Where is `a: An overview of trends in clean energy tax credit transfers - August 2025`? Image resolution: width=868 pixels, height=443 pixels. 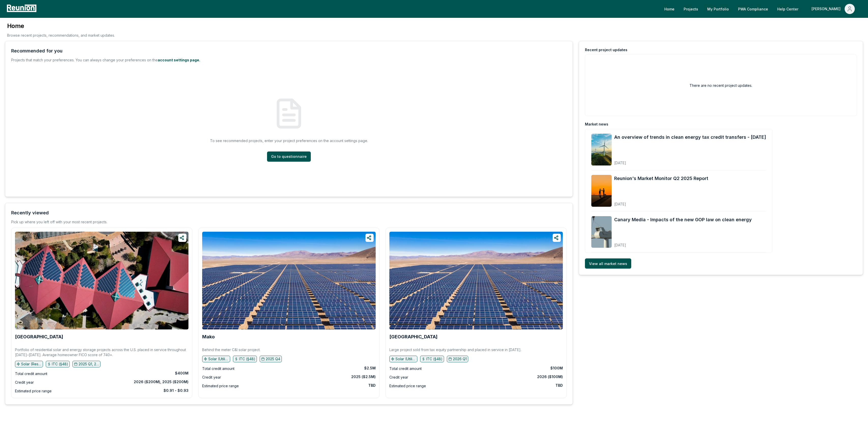 a: An overview of trends in clean energy tax credit transfers - August 2025 is located at coordinates (602, 149).